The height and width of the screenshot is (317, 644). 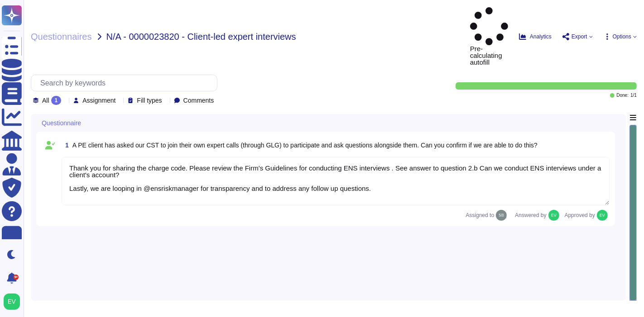 I want to click on span: A PE client has asked our CST to join their own expert calls (through GLG) to participate and ask..., so click(x=305, y=145).